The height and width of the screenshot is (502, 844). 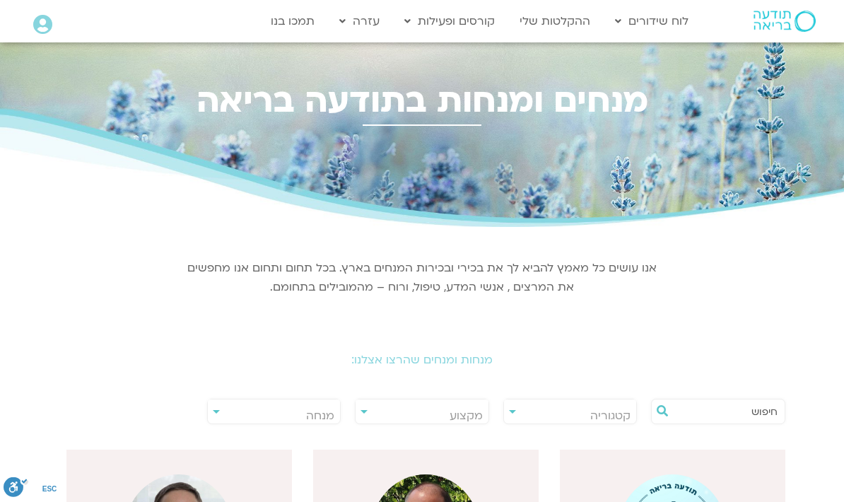 What do you see at coordinates (422, 278) in the screenshot?
I see `p: אנו עושים כל מאמץ להביא לך את בכירי ובכירות המנחים בארץ. בכל תחום ותחום אנו מחפשים את המרצים , אנ...` at bounding box center [422, 278].